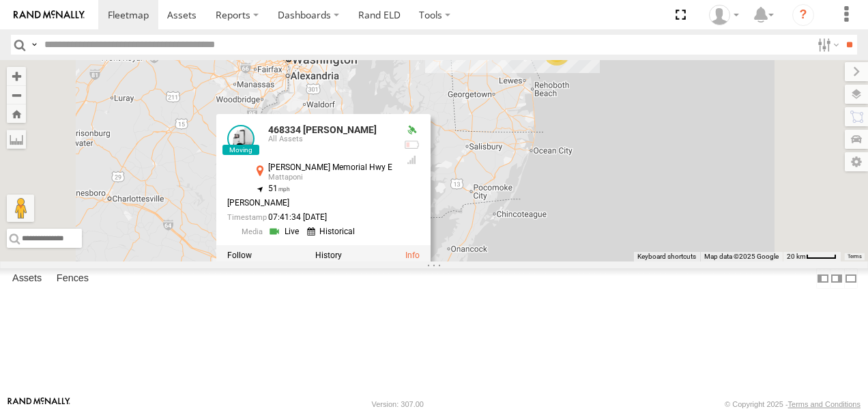  Describe the element at coordinates (826, 45) in the screenshot. I see `label: Search Filter Options` at that location.